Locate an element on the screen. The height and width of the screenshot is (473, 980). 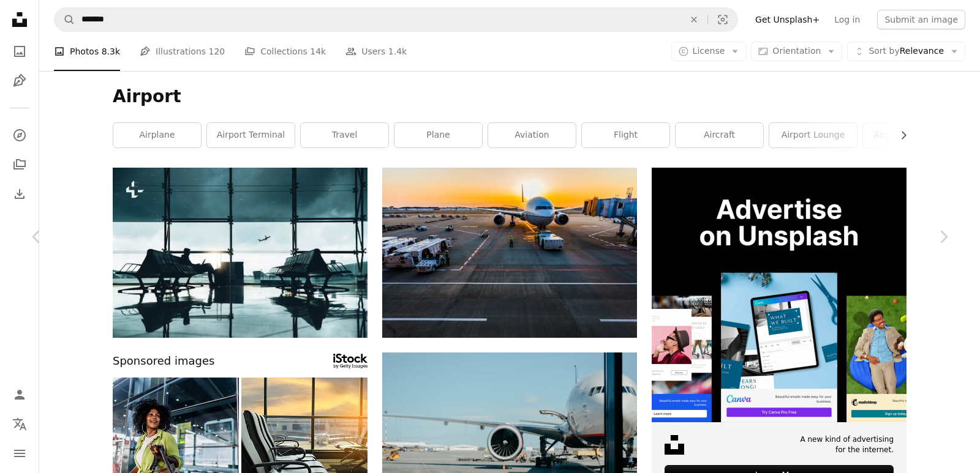
a: Illustrations is located at coordinates (19, 81).